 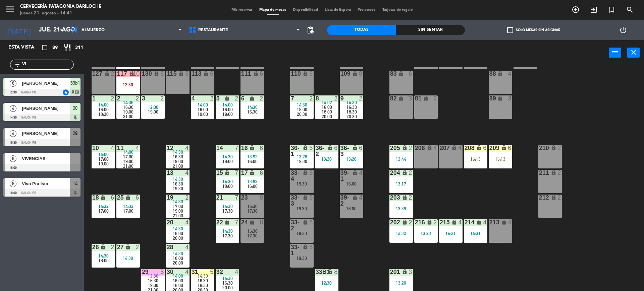 I want to click on div: 109, so click(x=341, y=73).